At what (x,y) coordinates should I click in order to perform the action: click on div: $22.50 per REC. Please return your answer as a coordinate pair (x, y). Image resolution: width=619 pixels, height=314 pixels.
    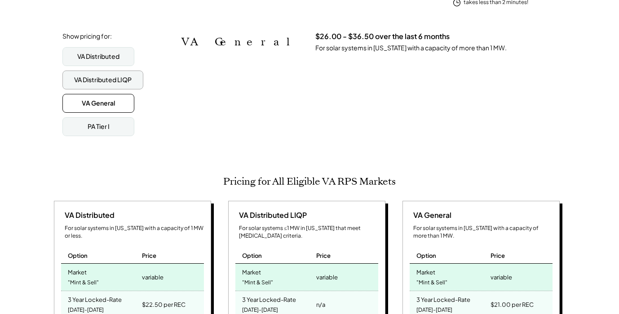
    Looking at the image, I should click on (163, 304).